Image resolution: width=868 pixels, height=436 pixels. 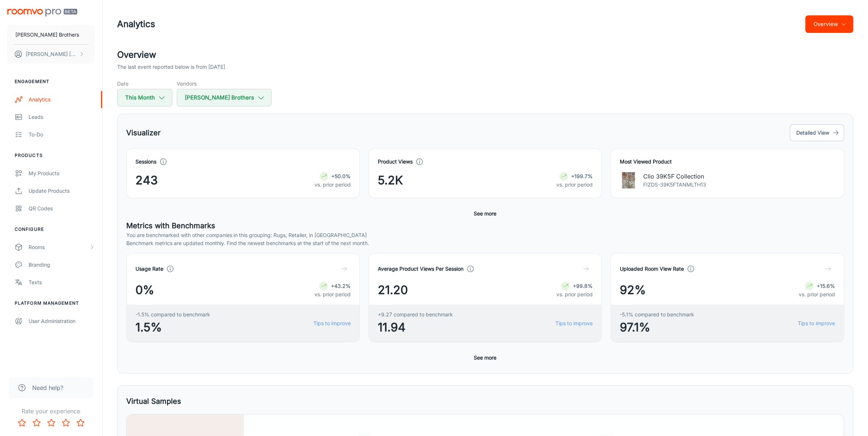 What do you see at coordinates (675, 176) in the screenshot?
I see `p: Clio 39K5F Collection` at bounding box center [675, 176].